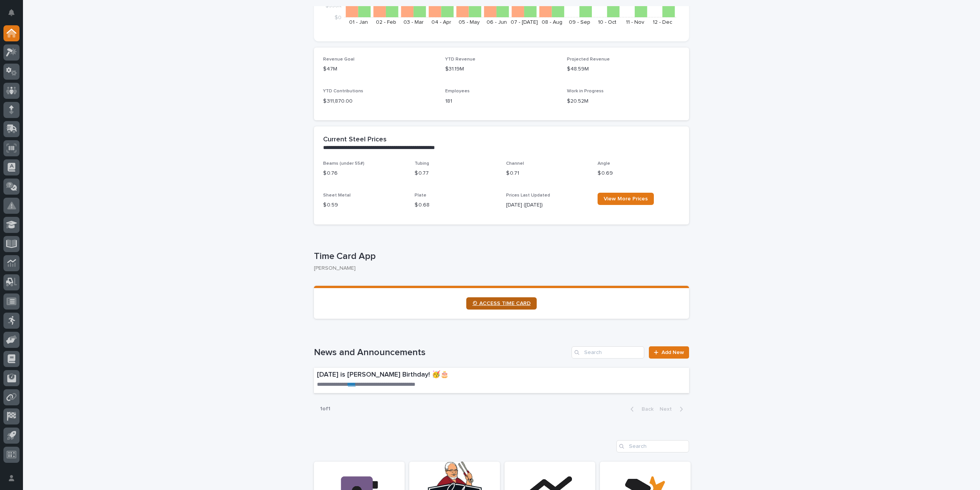 Image resolution: width=980 pixels, height=490 pixels. I want to click on text: 04 - Apr, so click(441, 22).